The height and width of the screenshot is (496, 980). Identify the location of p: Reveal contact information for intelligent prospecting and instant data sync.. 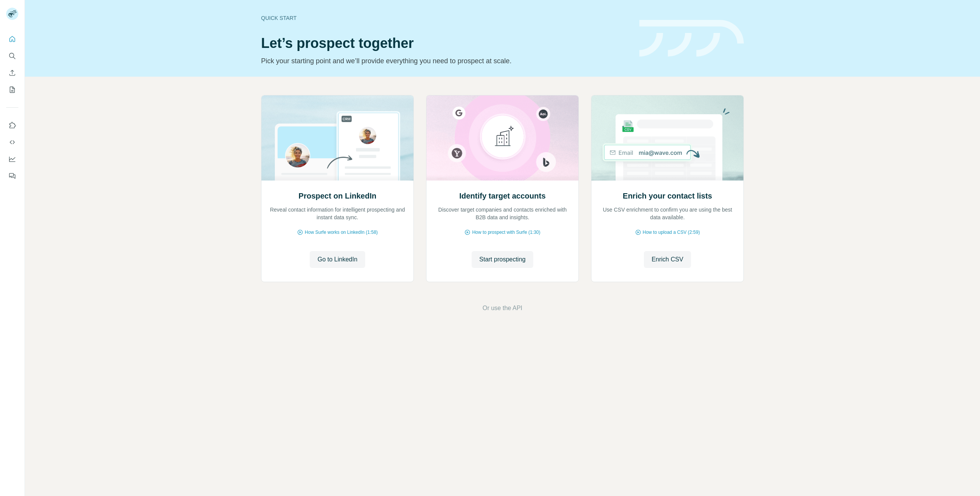
(337, 214).